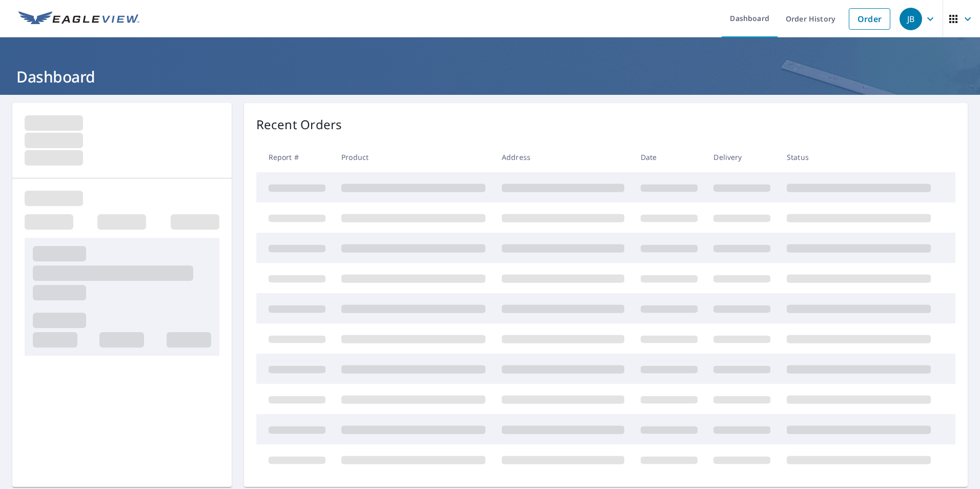 The height and width of the screenshot is (489, 980). Describe the element at coordinates (295, 157) in the screenshot. I see `th: Report #` at that location.